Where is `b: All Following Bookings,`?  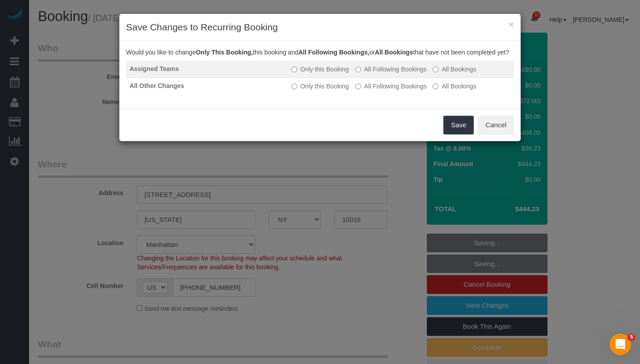
b: All Following Bookings, is located at coordinates (334, 52).